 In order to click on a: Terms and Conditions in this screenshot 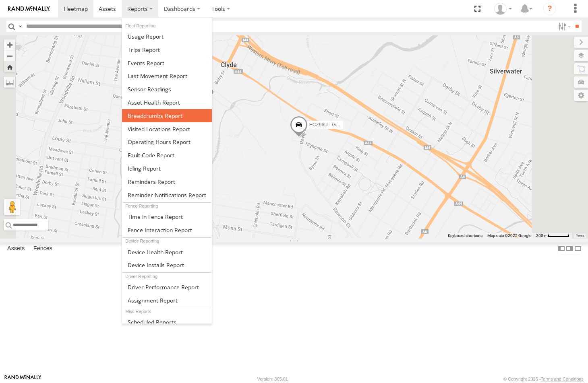, I will do `click(562, 379)`.